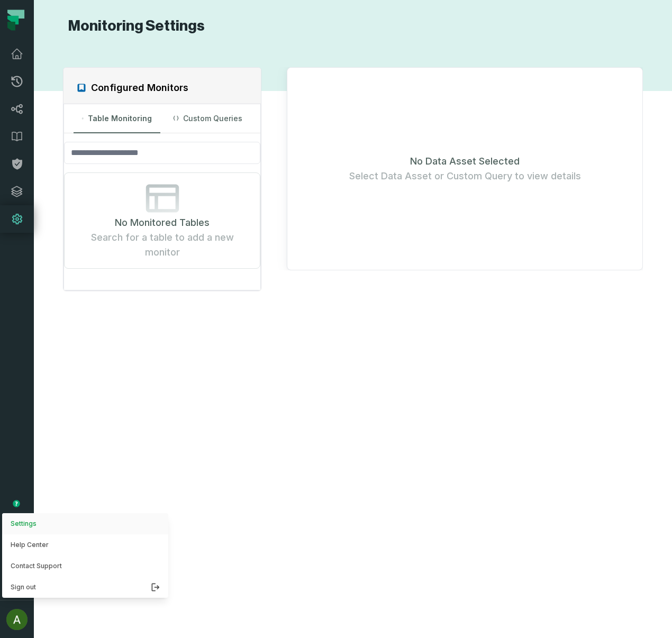  I want to click on span: Search for a table to add a new monitor, so click(162, 245).